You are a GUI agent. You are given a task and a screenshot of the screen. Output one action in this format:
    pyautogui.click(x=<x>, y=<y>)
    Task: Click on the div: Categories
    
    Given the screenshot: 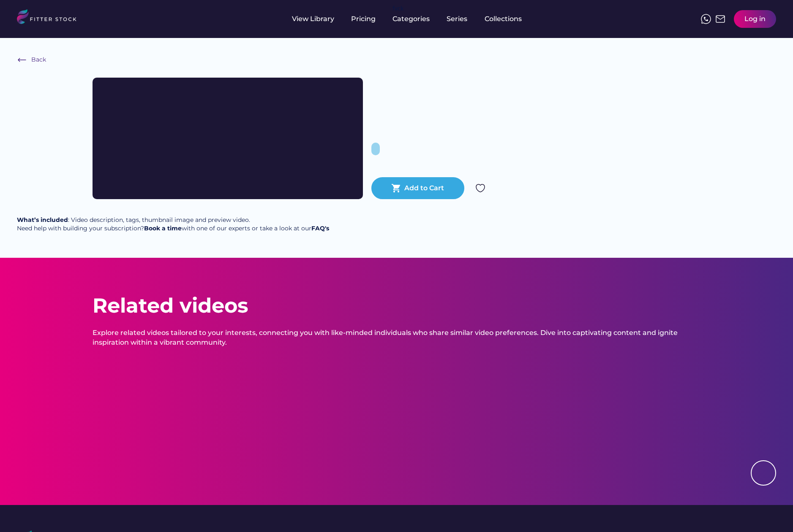 What is the action you would take?
    pyautogui.click(x=411, y=19)
    